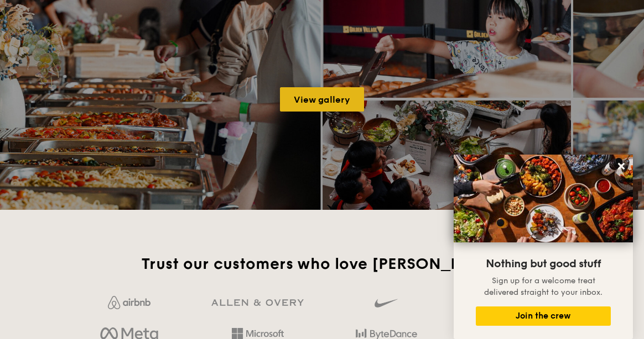 The image size is (644, 339). Describe the element at coordinates (543, 316) in the screenshot. I see `button: Join the crew` at that location.